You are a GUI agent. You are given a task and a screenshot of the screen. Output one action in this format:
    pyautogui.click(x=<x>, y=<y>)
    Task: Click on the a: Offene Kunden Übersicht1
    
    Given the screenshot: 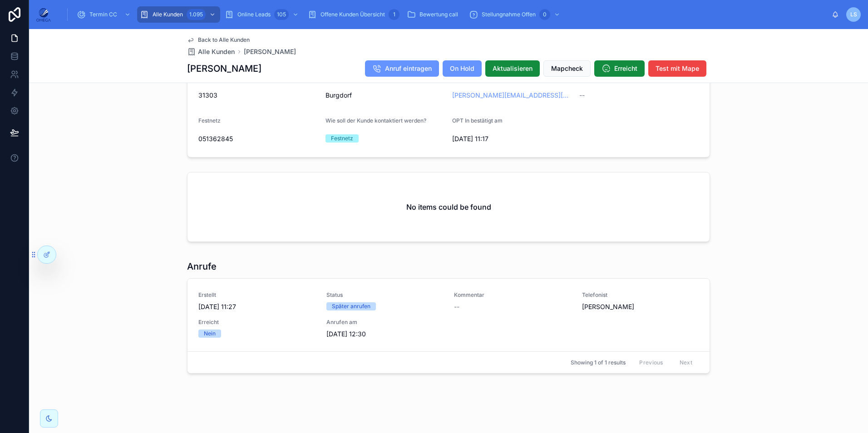 What is the action you would take?
    pyautogui.click(x=354, y=14)
    